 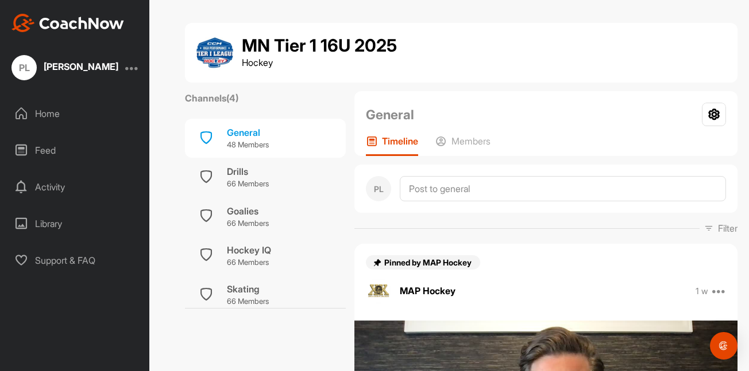 I want to click on label: Channels ( 4 ), so click(x=211, y=98).